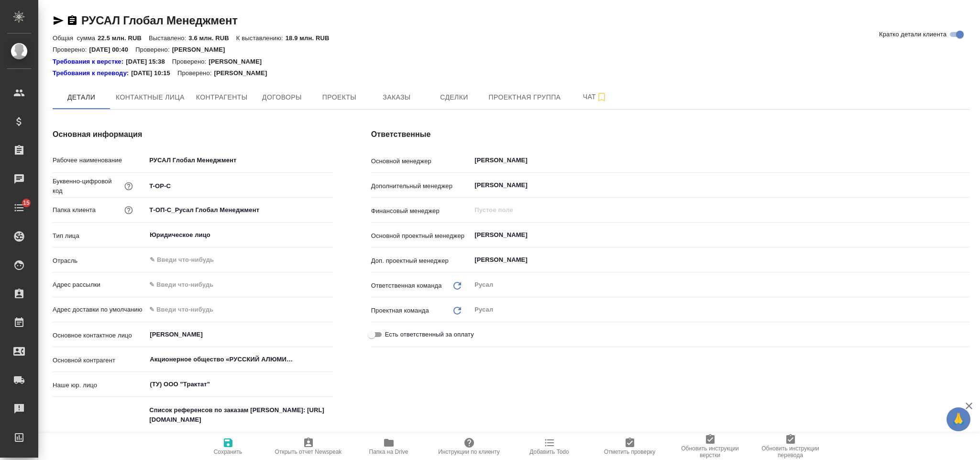 The image size is (980, 460). What do you see at coordinates (99, 260) in the screenshot?
I see `p: Отрасль` at bounding box center [99, 260].